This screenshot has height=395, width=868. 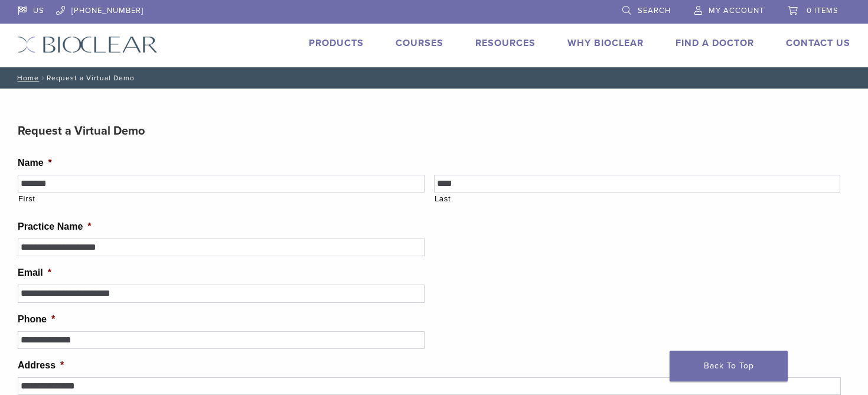 I want to click on label: Last, so click(x=638, y=199).